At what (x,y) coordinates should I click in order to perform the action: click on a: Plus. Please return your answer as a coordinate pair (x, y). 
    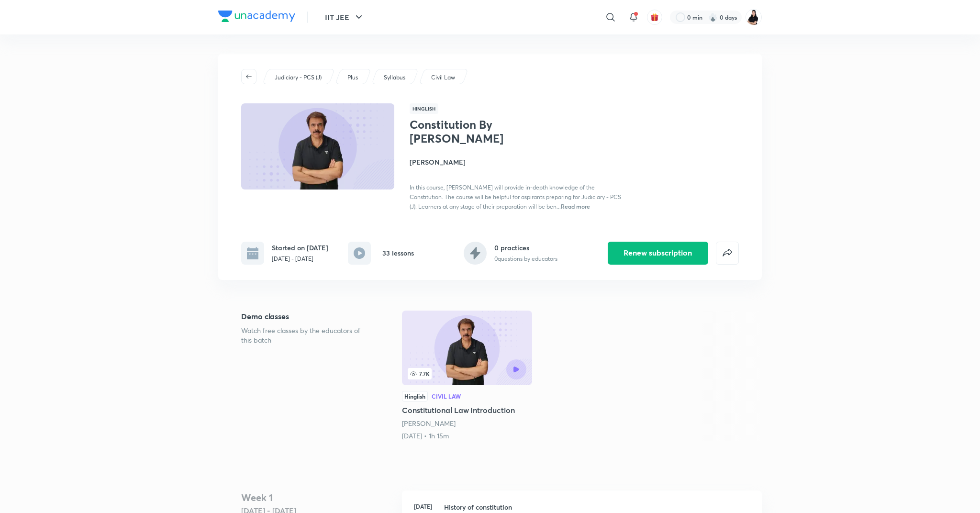
    Looking at the image, I should click on (353, 78).